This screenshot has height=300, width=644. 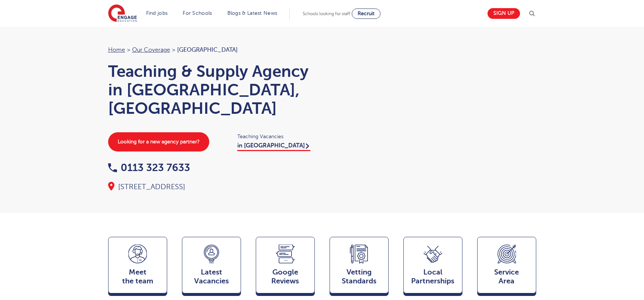 I want to click on a: For Schools, so click(x=197, y=13).